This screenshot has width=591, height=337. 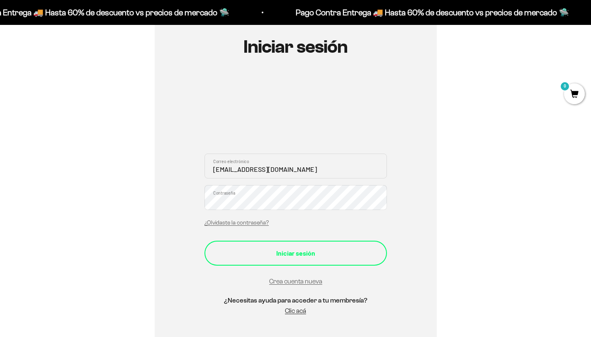 I want to click on mark: 0, so click(x=565, y=86).